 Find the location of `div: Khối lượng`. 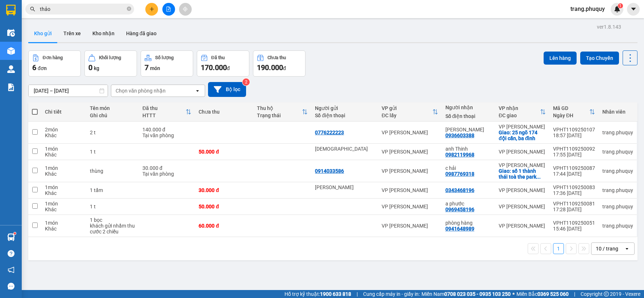

div: Khối lượng is located at coordinates (110, 58).